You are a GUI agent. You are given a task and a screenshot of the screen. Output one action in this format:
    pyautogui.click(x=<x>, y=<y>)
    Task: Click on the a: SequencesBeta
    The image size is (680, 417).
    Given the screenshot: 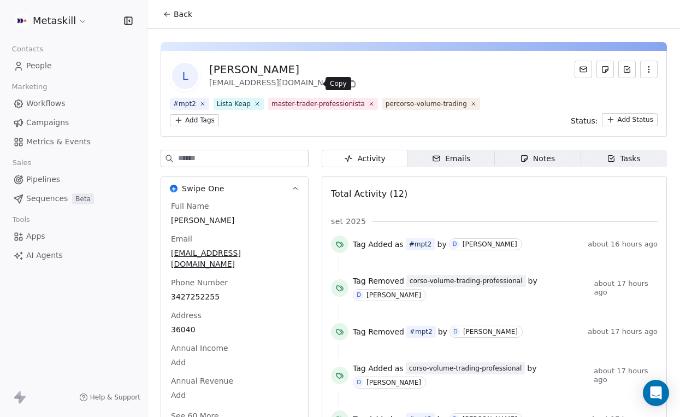 What is the action you would take?
    pyautogui.click(x=73, y=198)
    